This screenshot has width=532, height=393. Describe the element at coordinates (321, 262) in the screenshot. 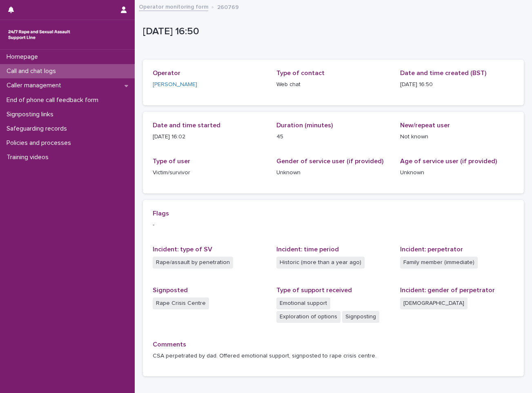

I see `span: Historic (more than a year ago)` at that location.